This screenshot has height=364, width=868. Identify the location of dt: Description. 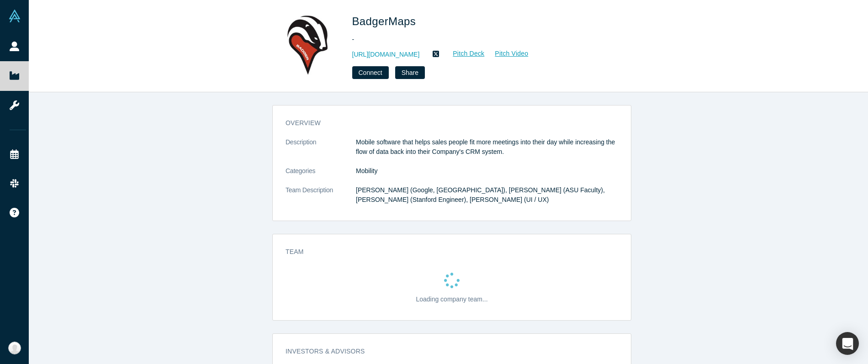
(321, 152).